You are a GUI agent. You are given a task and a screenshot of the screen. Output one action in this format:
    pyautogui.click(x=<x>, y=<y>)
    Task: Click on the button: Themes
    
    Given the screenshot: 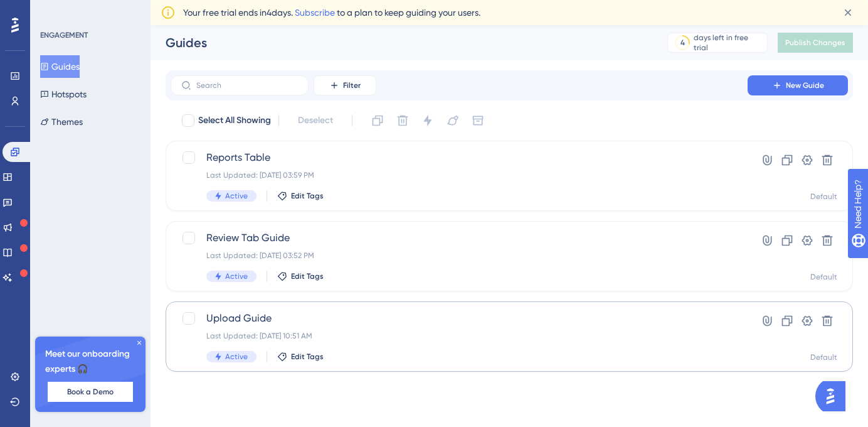 What is the action you would take?
    pyautogui.click(x=62, y=122)
    